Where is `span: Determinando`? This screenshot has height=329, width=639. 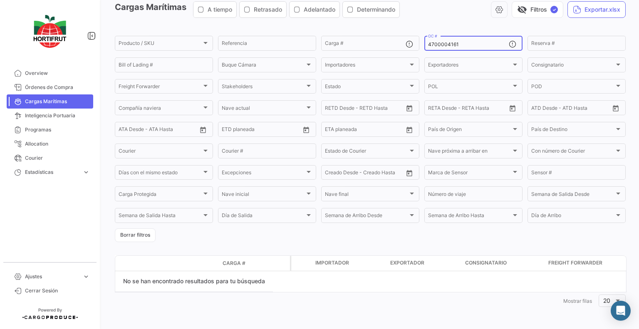
span: Determinando is located at coordinates (376, 10).